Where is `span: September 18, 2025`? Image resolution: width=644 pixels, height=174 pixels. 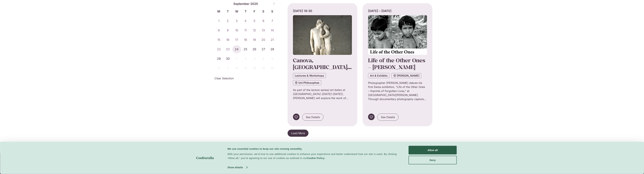 span: September 18, 2025 is located at coordinates (245, 40).